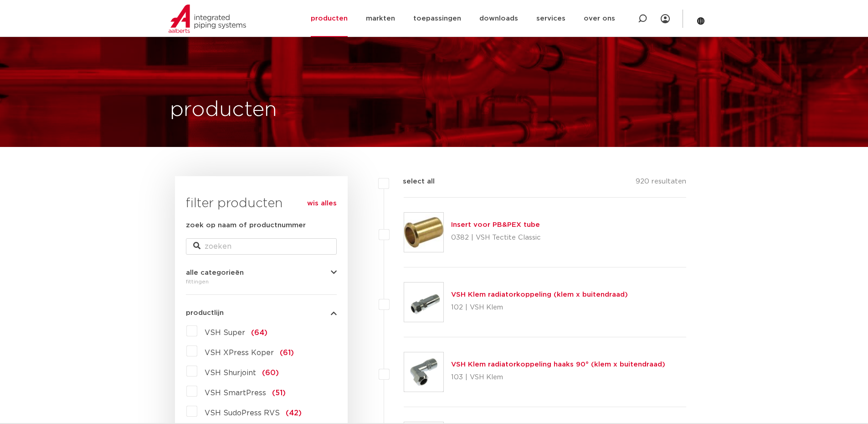 This screenshot has width=868, height=424. Describe the element at coordinates (540, 294) in the screenshot. I see `a: VSH Klem radiatorkoppeling (klem x buitendraad)` at that location.